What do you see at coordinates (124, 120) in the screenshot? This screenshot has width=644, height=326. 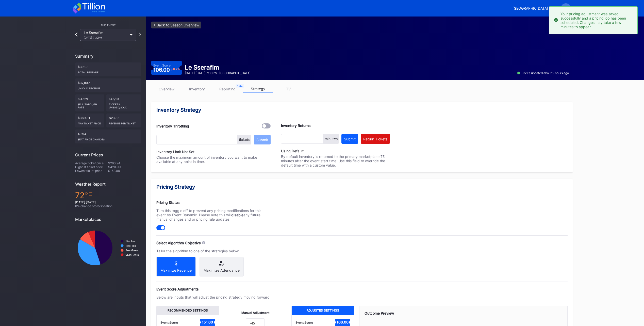 I see `div: $23.86` at bounding box center [124, 120].